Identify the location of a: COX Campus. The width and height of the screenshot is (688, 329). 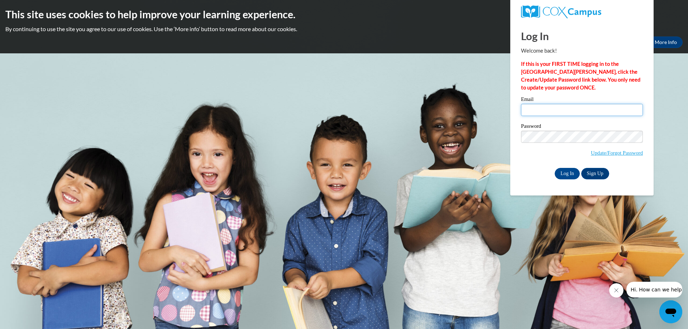
(582, 12).